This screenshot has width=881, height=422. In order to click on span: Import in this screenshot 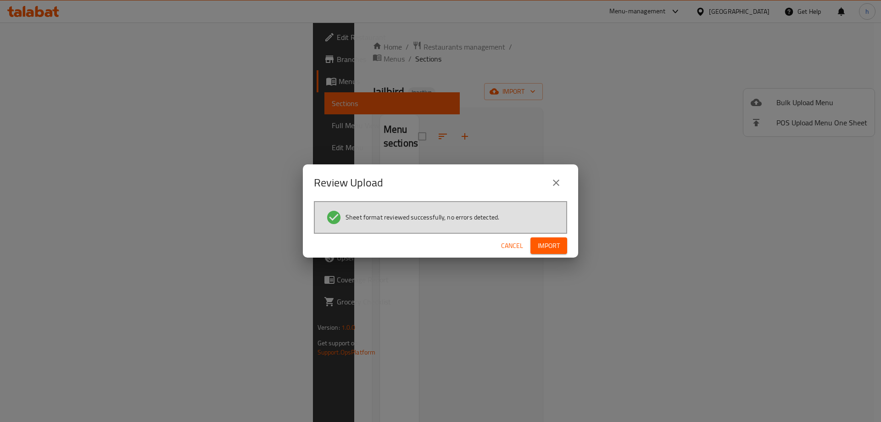, I will do `click(549, 245)`.